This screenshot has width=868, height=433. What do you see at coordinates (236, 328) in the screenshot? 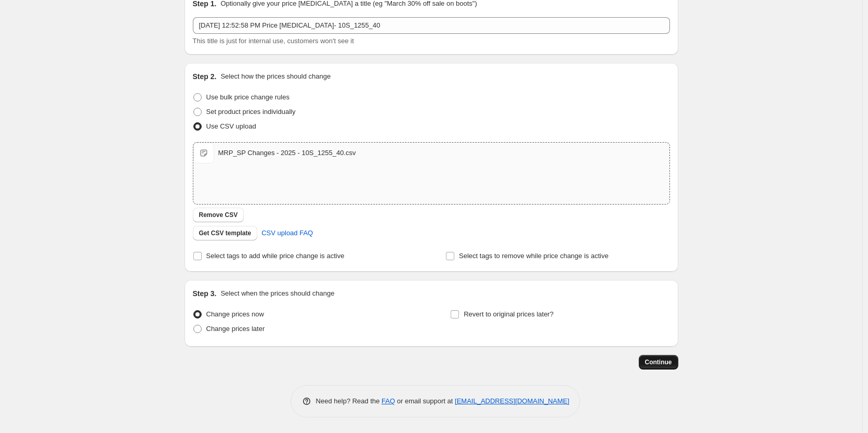
I see `span: Change prices later` at bounding box center [236, 328].